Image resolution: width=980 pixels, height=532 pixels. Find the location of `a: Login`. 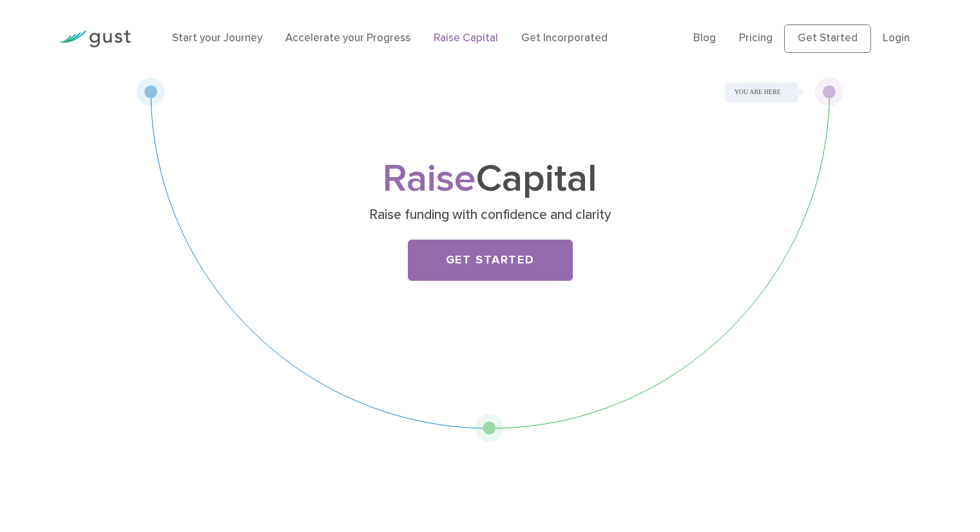

a: Login is located at coordinates (897, 38).